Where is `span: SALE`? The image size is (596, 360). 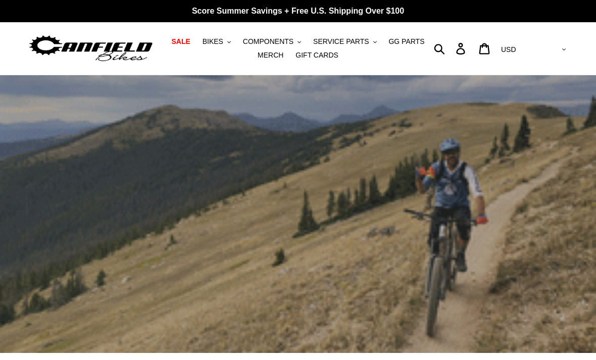 span: SALE is located at coordinates (180, 41).